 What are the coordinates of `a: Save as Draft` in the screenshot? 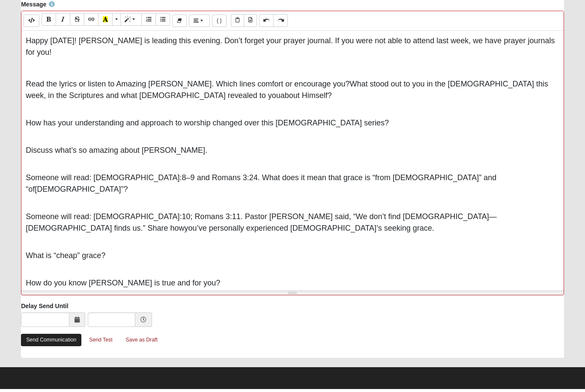 It's located at (142, 343).